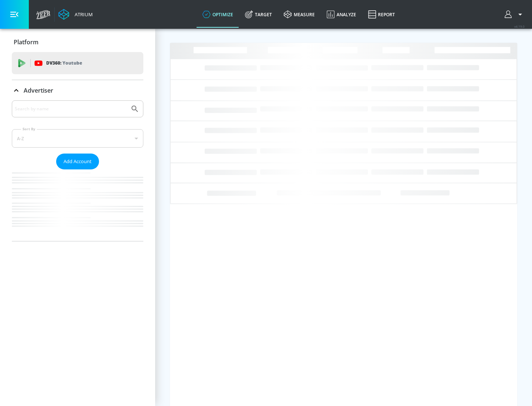  What do you see at coordinates (78, 63) in the screenshot?
I see `div: DV360: Youtube` at bounding box center [78, 63].